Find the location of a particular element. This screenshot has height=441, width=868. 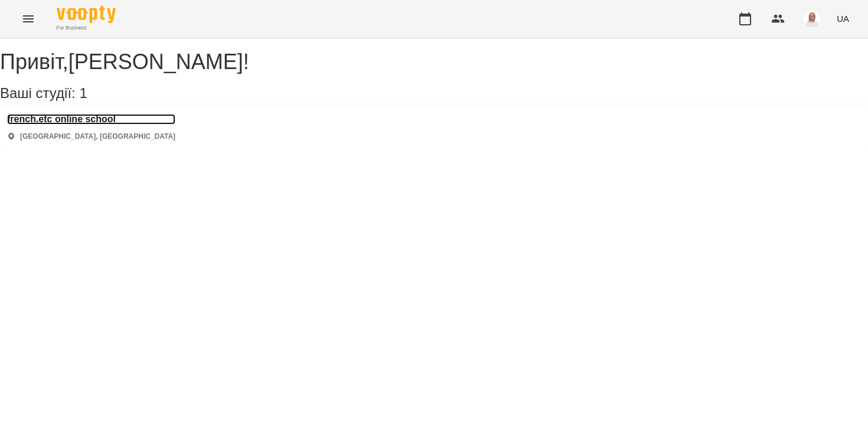

h3: french.etc online school is located at coordinates (91, 119).